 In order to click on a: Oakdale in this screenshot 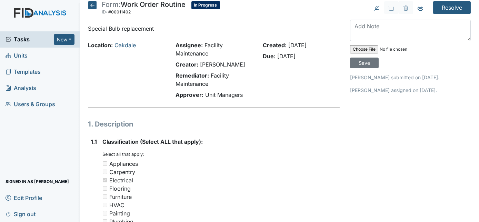, I will do `click(126, 45)`.